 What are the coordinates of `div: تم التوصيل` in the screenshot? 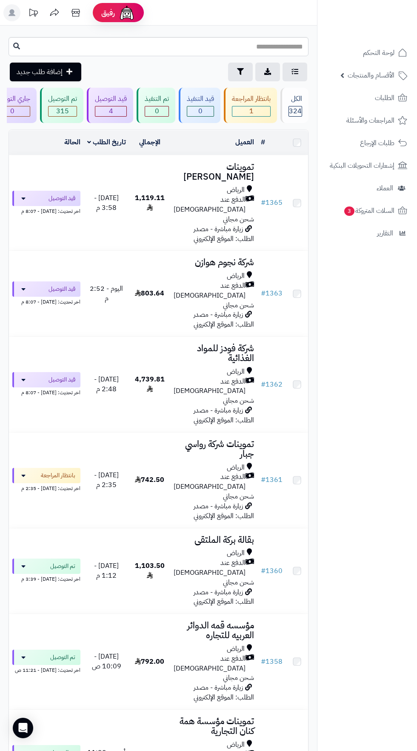 It's located at (63, 99).